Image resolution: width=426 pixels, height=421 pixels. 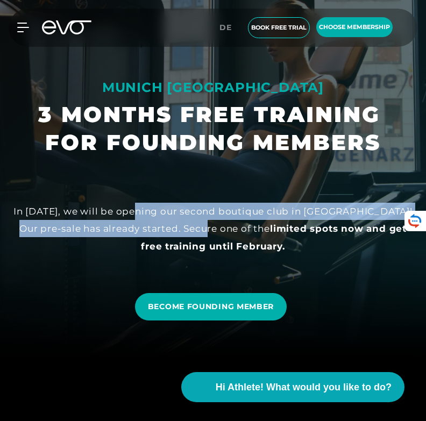 What do you see at coordinates (225, 27) in the screenshot?
I see `span: de` at bounding box center [225, 27].